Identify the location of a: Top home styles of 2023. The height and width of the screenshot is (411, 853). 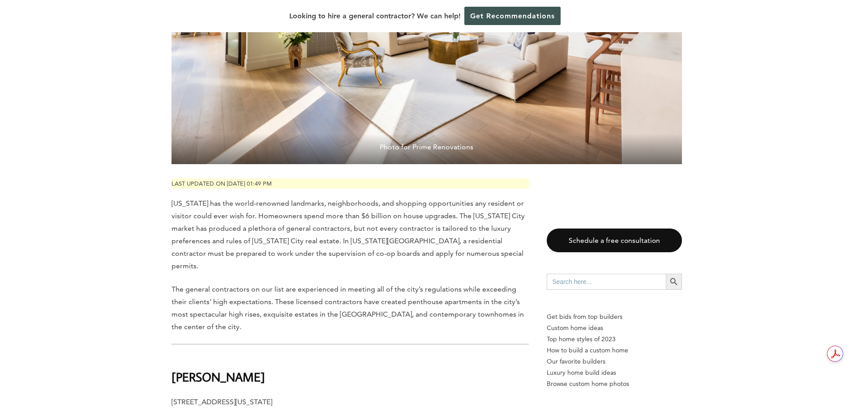
(614, 339).